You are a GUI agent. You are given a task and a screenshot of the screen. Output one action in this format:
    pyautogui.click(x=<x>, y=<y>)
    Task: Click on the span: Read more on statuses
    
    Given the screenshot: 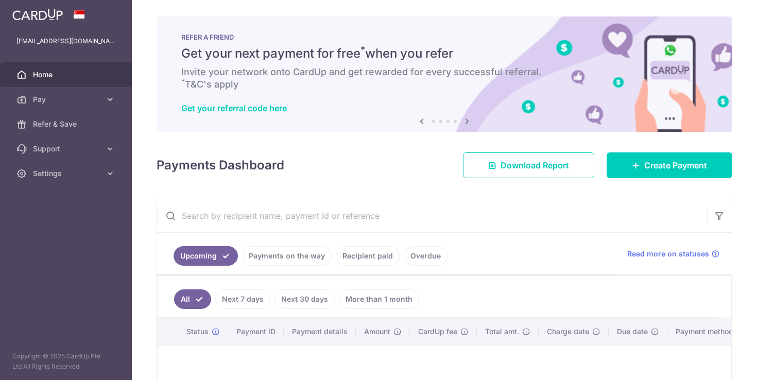 What is the action you would take?
    pyautogui.click(x=668, y=254)
    